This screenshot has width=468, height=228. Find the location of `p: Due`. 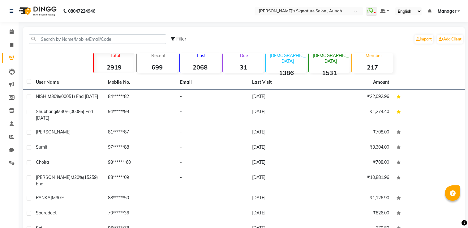

p: Due is located at coordinates (244, 56).